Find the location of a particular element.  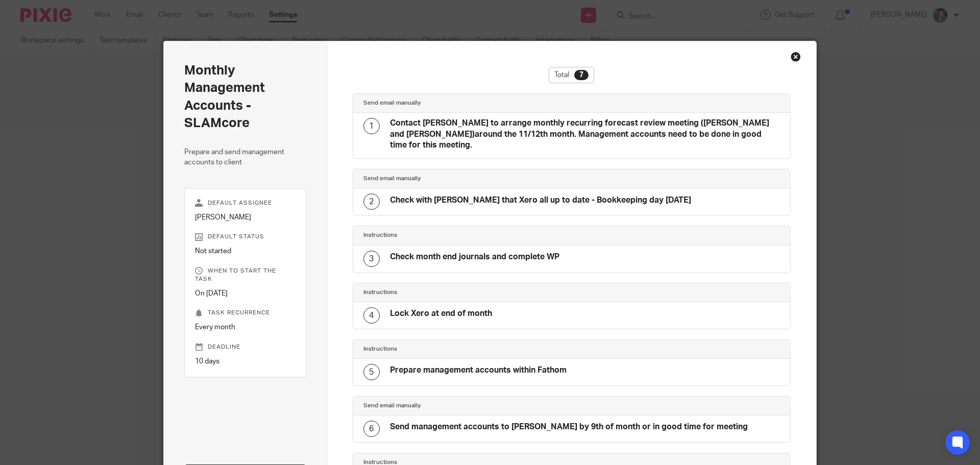

p: Default status is located at coordinates (245, 237).